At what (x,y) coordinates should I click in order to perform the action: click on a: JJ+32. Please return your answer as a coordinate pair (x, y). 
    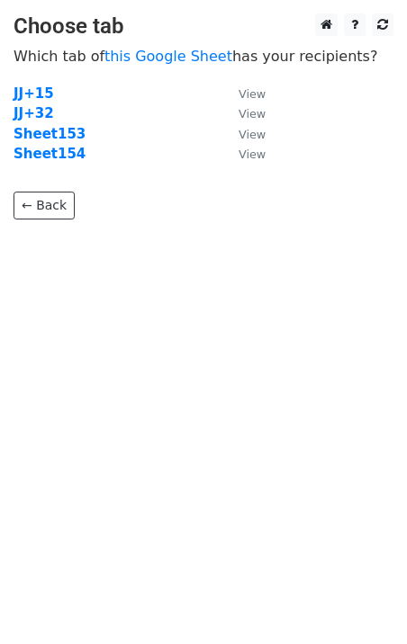
    Looking at the image, I should click on (33, 113).